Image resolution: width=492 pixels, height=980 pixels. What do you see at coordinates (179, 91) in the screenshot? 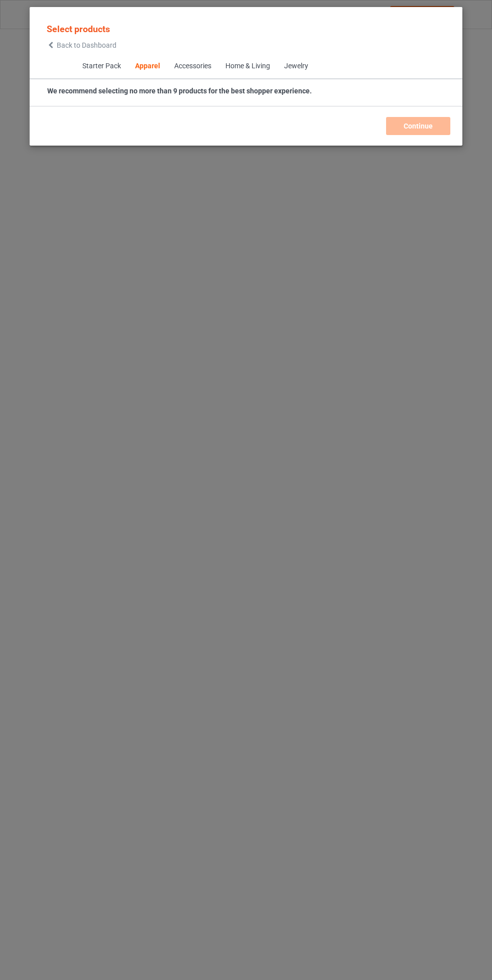
I see `strong: We recommend selecting no more than 9 products for the best shopper experience.` at bounding box center [179, 91].